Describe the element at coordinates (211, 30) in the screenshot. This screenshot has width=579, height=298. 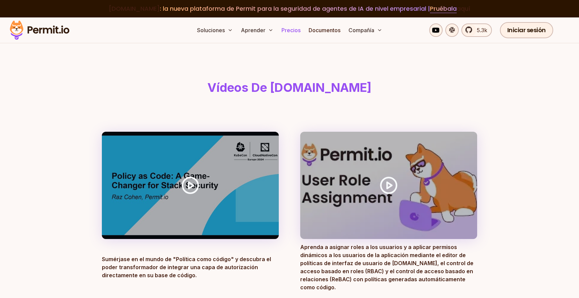
I see `font: Soluciones` at that location.